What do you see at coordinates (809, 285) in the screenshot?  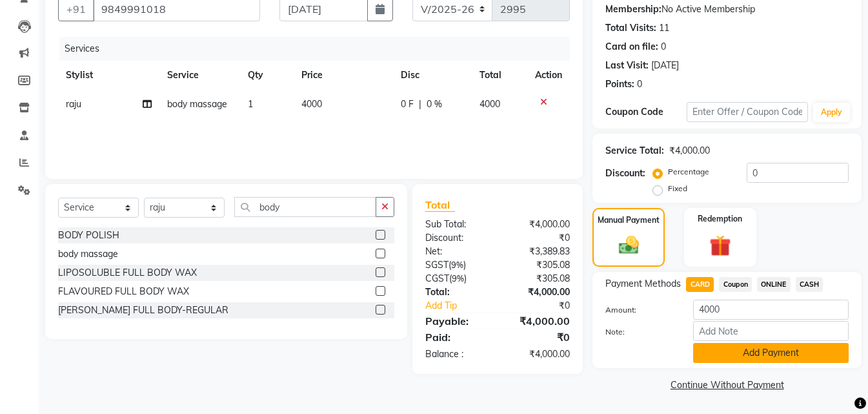 I see `span: CASH` at bounding box center [809, 285].